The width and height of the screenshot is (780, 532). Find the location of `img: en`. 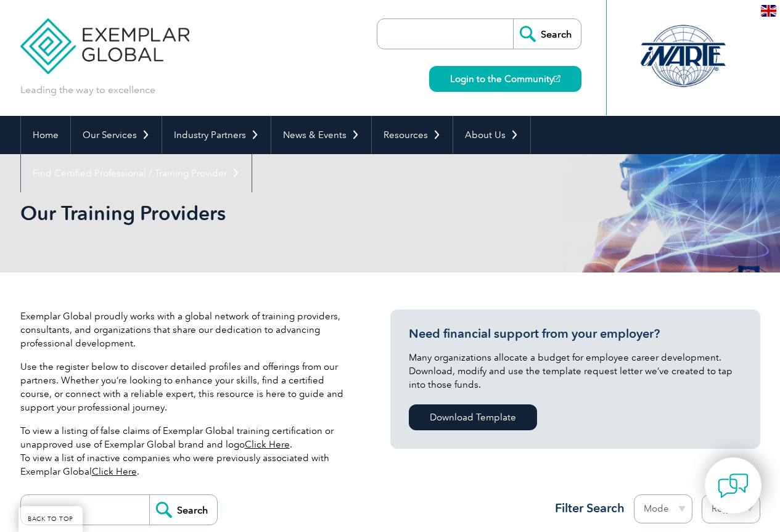

img: en is located at coordinates (769, 11).